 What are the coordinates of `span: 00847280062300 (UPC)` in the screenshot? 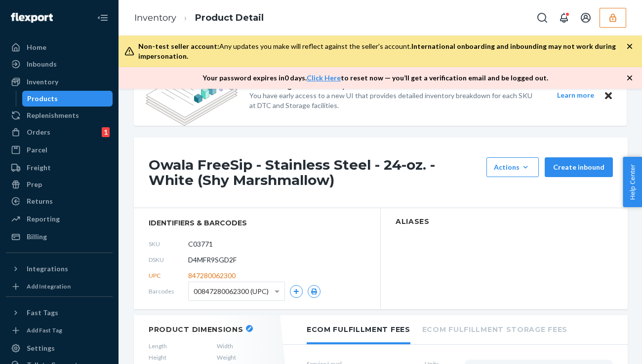 It's located at (231, 292).